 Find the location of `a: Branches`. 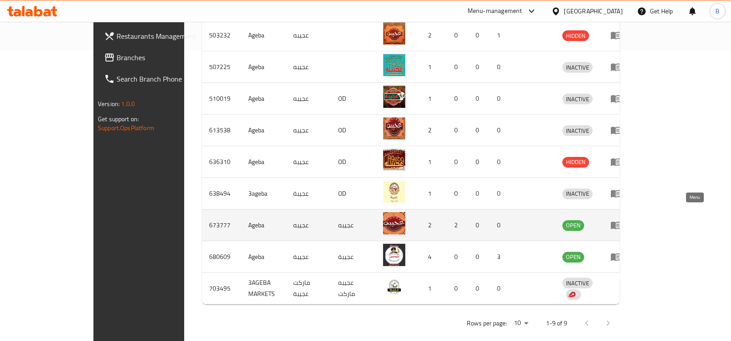

a: Branches is located at coordinates (156, 57).